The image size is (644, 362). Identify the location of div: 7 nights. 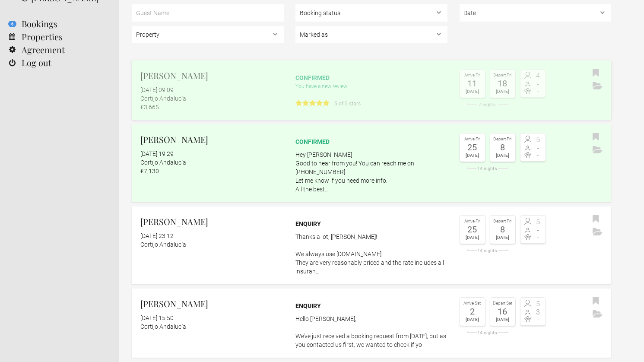
(488, 104).